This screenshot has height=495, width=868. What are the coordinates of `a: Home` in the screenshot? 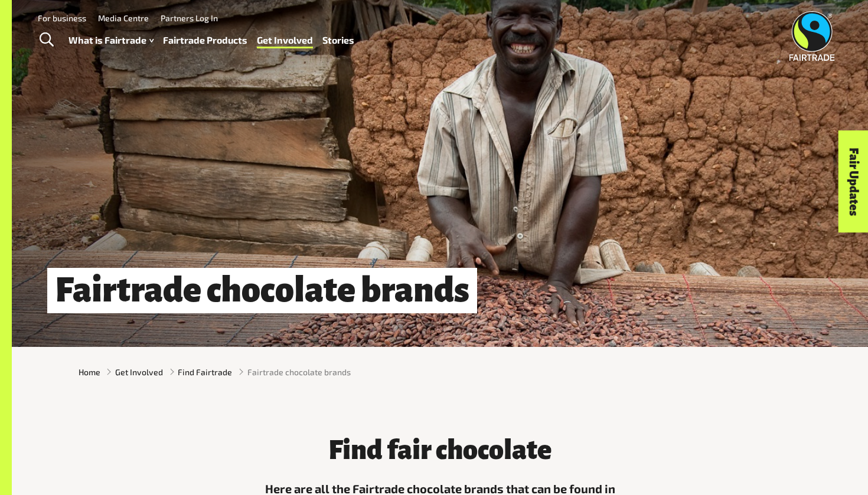 It's located at (90, 372).